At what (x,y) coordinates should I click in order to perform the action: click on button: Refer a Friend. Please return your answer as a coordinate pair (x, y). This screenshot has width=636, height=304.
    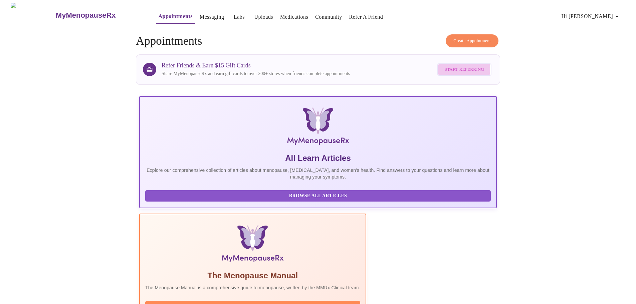
    Looking at the image, I should click on (366, 17).